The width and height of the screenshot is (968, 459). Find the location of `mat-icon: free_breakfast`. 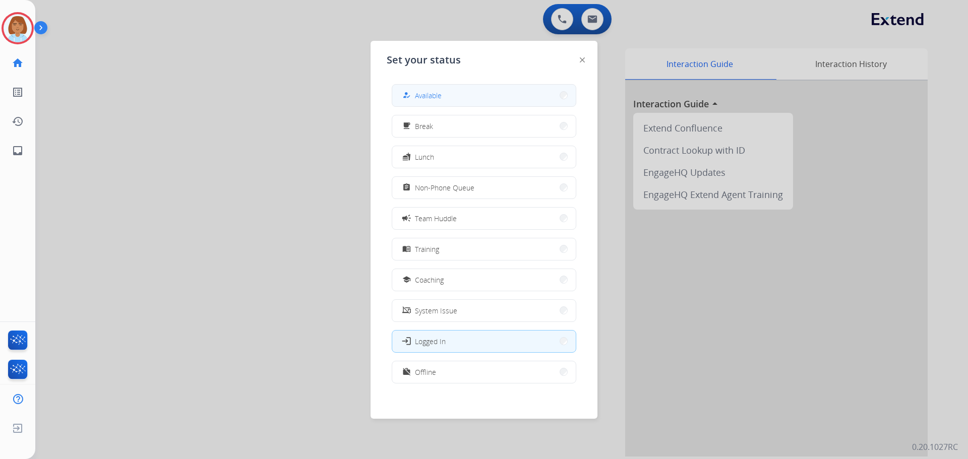

mat-icon: free_breakfast is located at coordinates (406, 126).